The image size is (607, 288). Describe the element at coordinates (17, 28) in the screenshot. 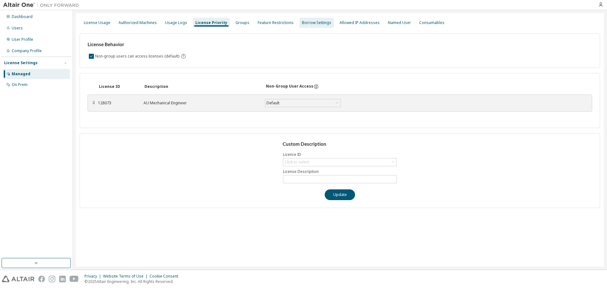

I see `div: Users` at that location.